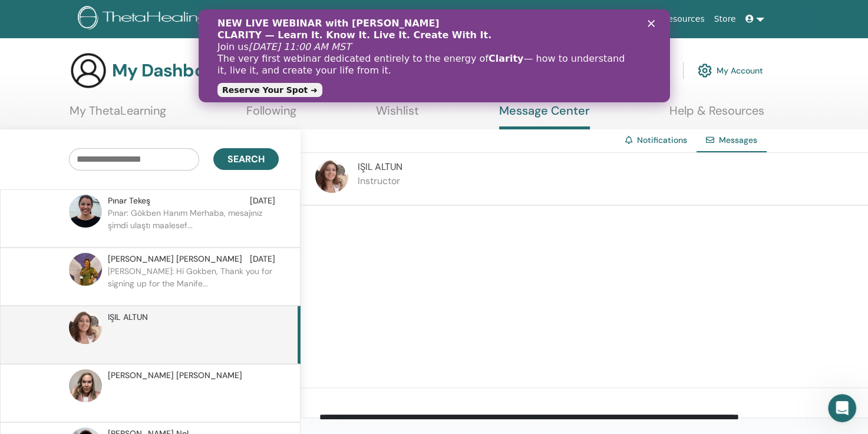  I want to click on a: Resources, so click(684, 19).